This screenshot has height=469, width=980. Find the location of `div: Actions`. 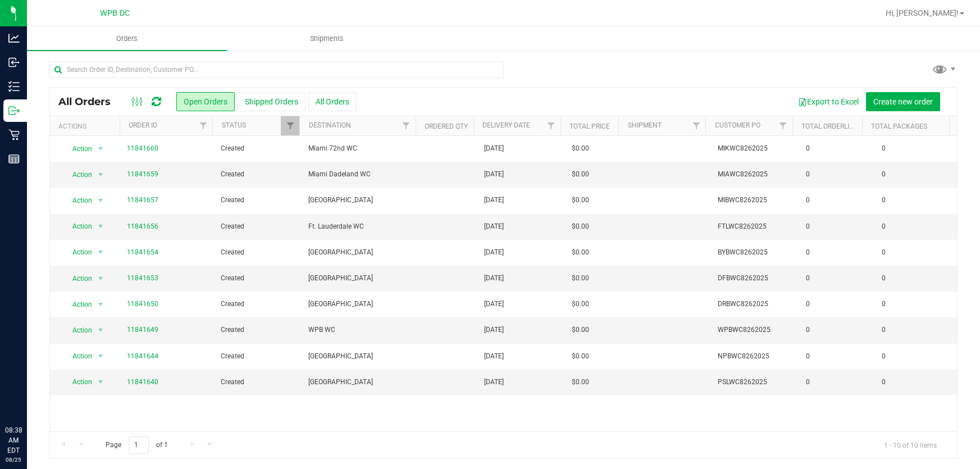

div: Actions is located at coordinates (86, 127).